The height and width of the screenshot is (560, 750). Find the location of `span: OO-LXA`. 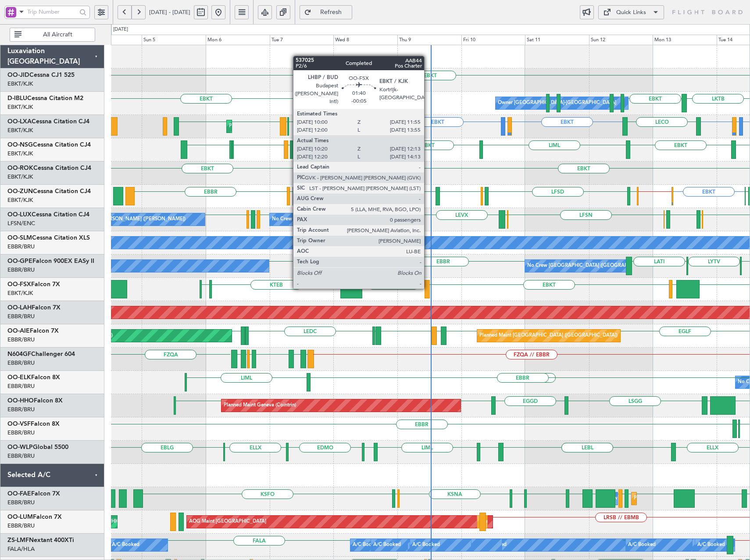

span: OO-LXA is located at coordinates (19, 122).